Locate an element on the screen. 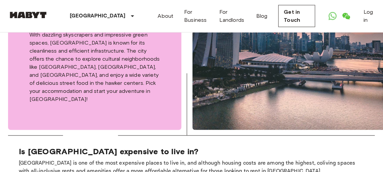 The width and height of the screenshot is (383, 172). a: For Landlords is located at coordinates (232, 16).